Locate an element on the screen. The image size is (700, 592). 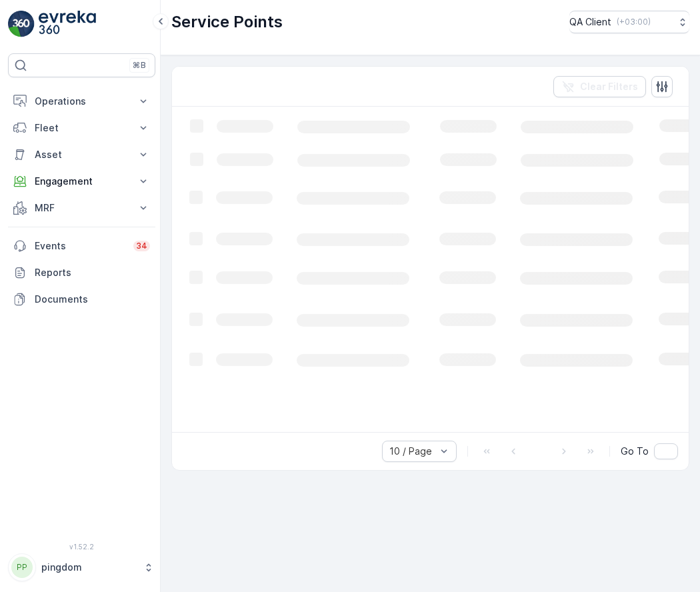
a: Events34 is located at coordinates (82, 246).